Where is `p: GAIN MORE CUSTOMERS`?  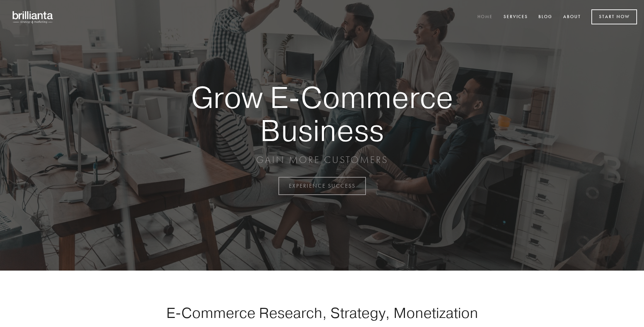 p: GAIN MORE CUSTOMERS is located at coordinates (322, 160).